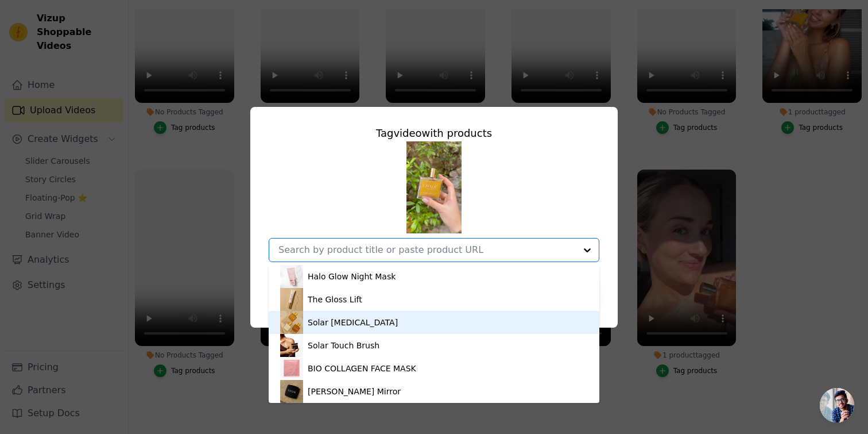 This screenshot has width=868, height=434. Describe the element at coordinates (427, 249) in the screenshot. I see `input: Search by product title or paste product URL` at that location.